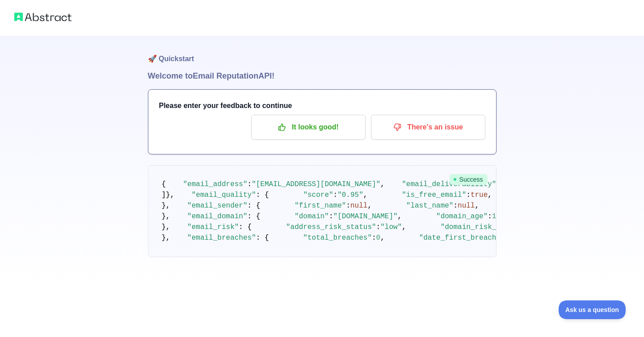 This screenshot has width=644, height=337. What do you see at coordinates (222, 238) in the screenshot?
I see `span: "email_breaches"` at bounding box center [222, 238].